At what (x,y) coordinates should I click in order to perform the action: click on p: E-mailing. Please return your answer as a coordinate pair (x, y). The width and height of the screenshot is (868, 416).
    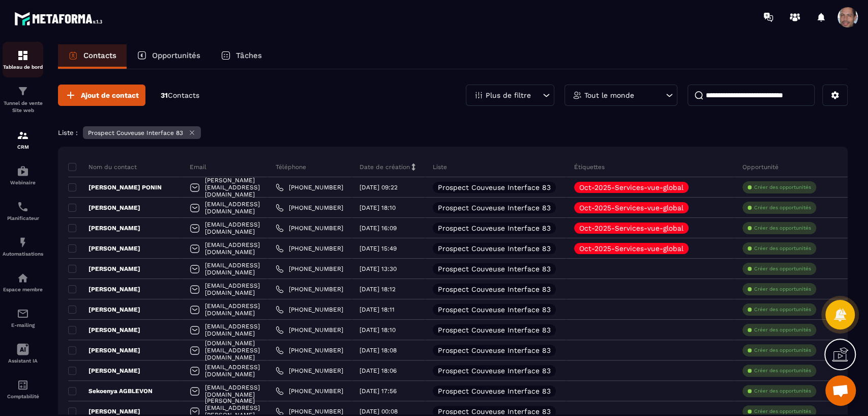
    Looking at the image, I should click on (23, 325).